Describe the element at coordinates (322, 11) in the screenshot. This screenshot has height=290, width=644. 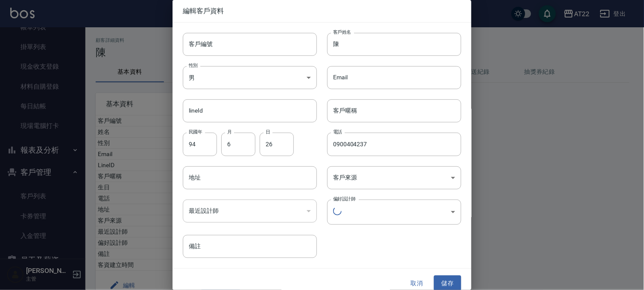
I see `span: 編輯客戶資料` at that location.